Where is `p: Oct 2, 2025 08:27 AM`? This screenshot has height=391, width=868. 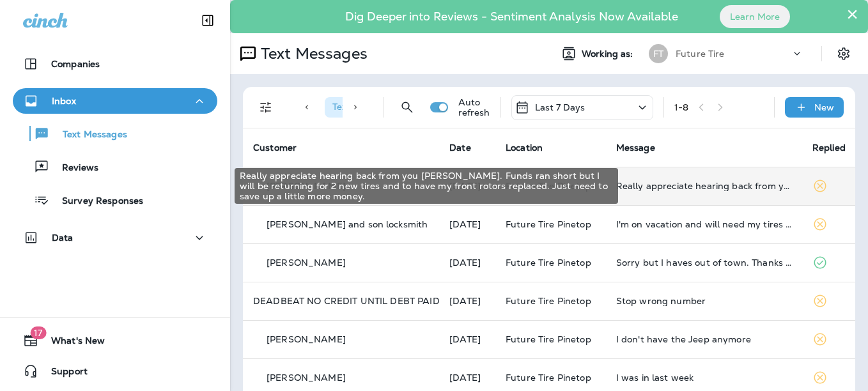
p: Oct 2, 2025 08:27 AM is located at coordinates (467, 377).